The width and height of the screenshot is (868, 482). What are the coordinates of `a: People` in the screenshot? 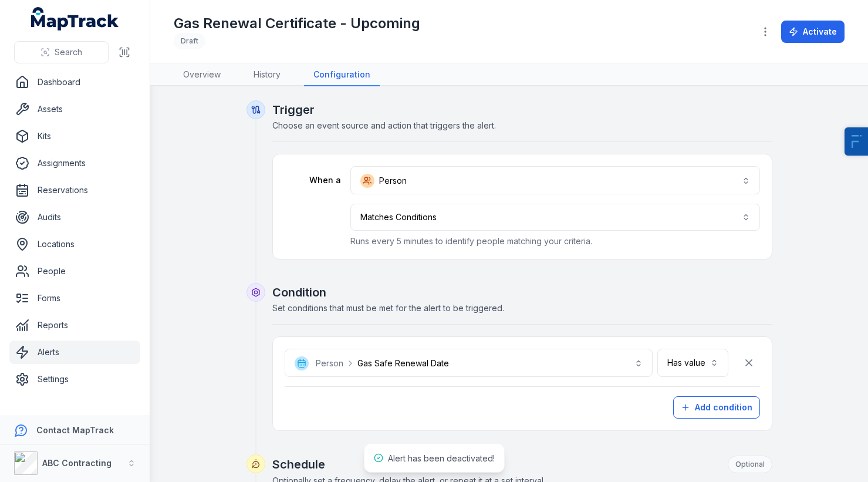 It's located at (74, 271).